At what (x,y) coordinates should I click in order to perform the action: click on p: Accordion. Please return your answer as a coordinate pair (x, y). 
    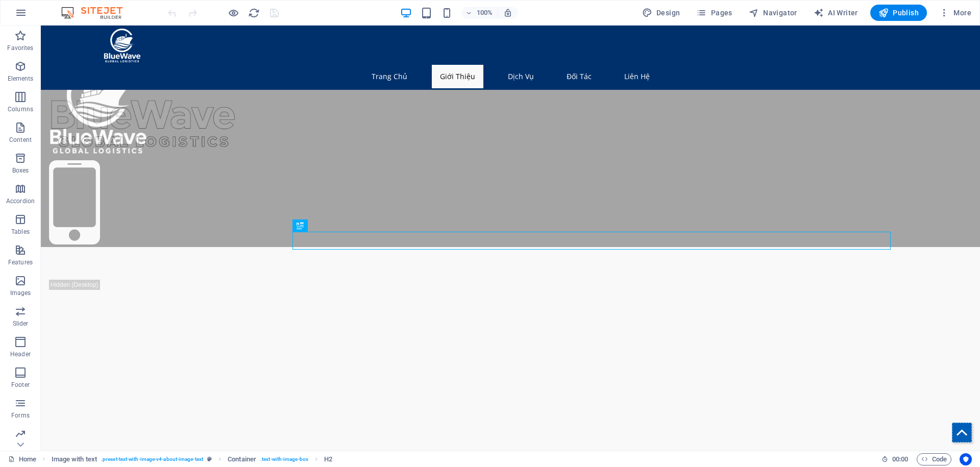
    Looking at the image, I should click on (21, 201).